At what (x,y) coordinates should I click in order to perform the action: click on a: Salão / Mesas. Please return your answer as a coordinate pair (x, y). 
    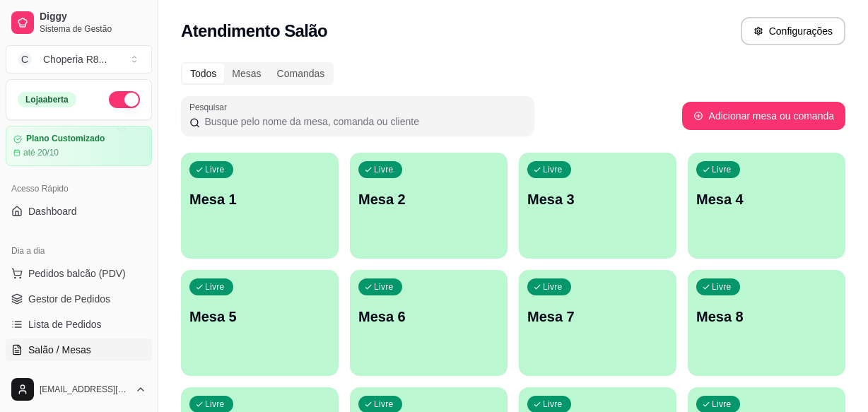
    Looking at the image, I should click on (79, 350).